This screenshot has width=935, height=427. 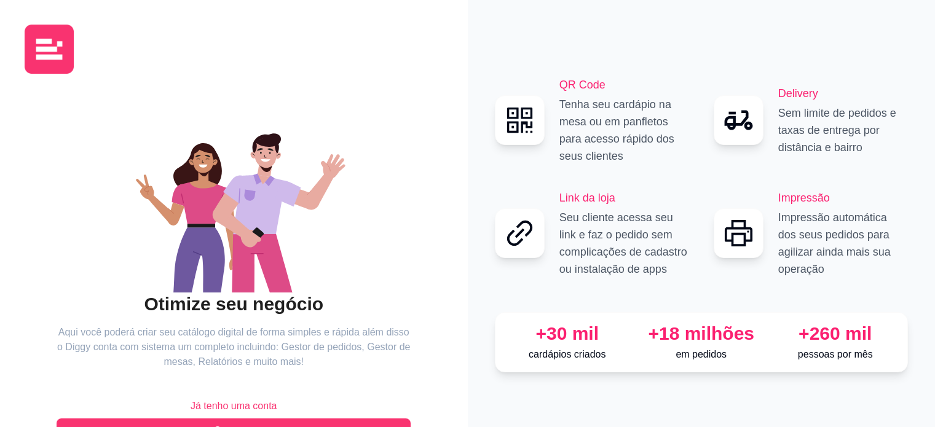 What do you see at coordinates (624, 85) in the screenshot?
I see `h2: QR Code` at bounding box center [624, 85].